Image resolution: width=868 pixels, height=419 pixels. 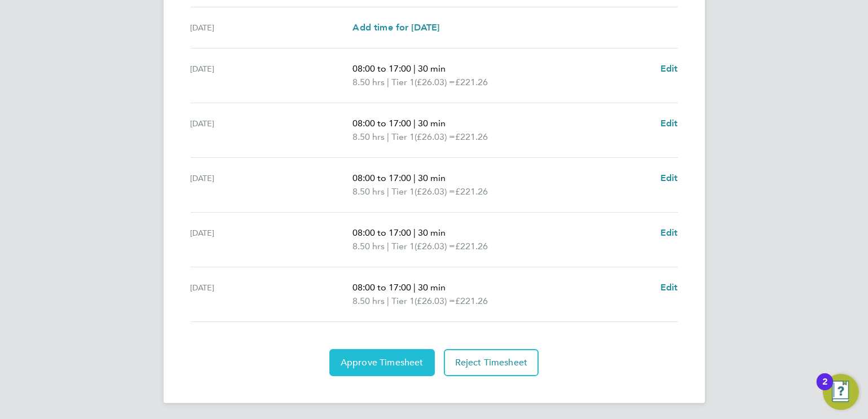 What do you see at coordinates (382, 362) in the screenshot?
I see `button: Approve Timesheet` at bounding box center [382, 362].